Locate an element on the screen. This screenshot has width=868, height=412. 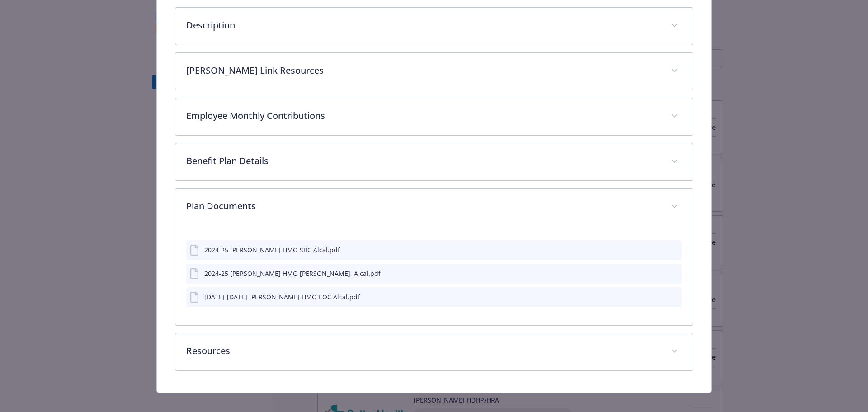
div: Resources is located at coordinates (434, 352).